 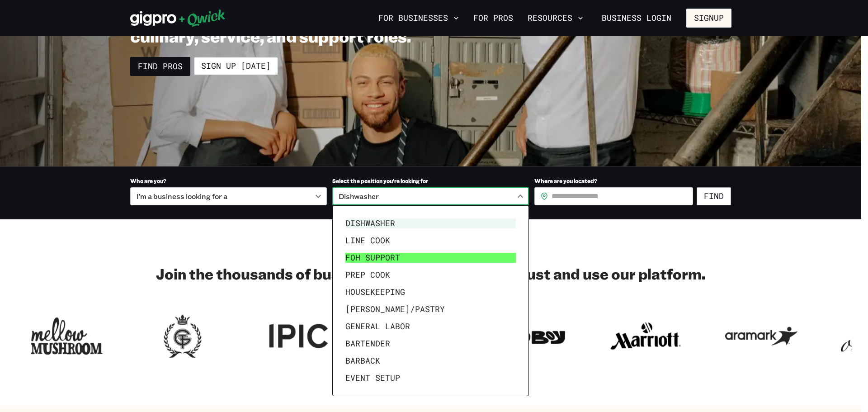 I want to click on li: Line Cook, so click(x=430, y=240).